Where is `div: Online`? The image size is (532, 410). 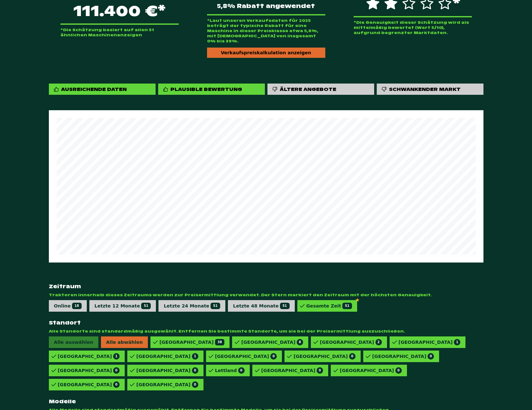 div: Online is located at coordinates (67, 306).